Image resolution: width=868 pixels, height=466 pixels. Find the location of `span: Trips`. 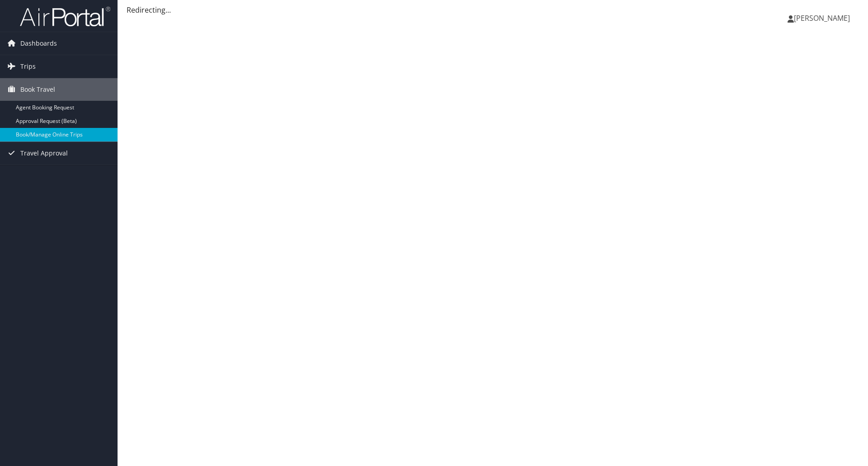

span: Trips is located at coordinates (28, 67).